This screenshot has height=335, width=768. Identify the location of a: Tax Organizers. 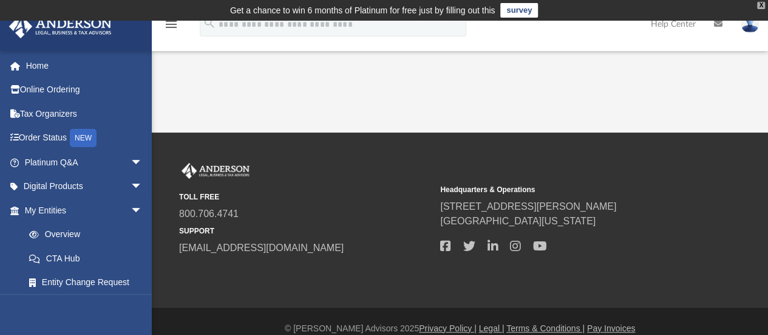
(84, 114).